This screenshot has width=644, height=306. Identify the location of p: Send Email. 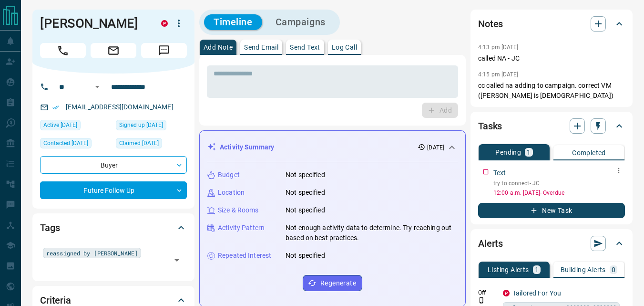
(261, 47).